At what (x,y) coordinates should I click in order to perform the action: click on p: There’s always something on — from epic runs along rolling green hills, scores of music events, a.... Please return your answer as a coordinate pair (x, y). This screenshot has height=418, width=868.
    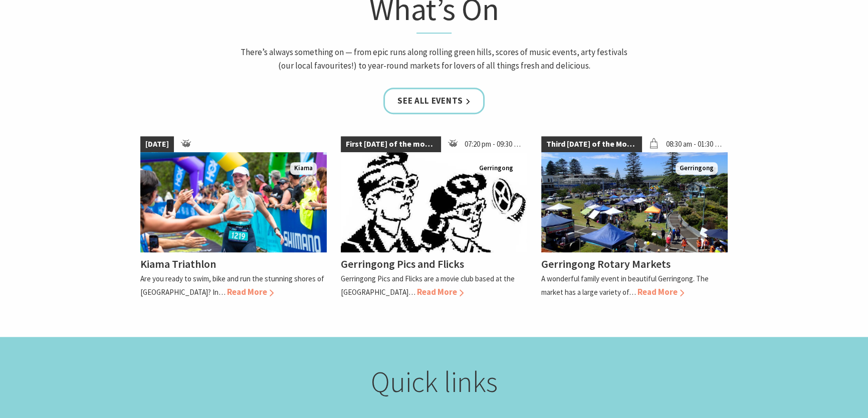
    Looking at the image, I should click on (434, 59).